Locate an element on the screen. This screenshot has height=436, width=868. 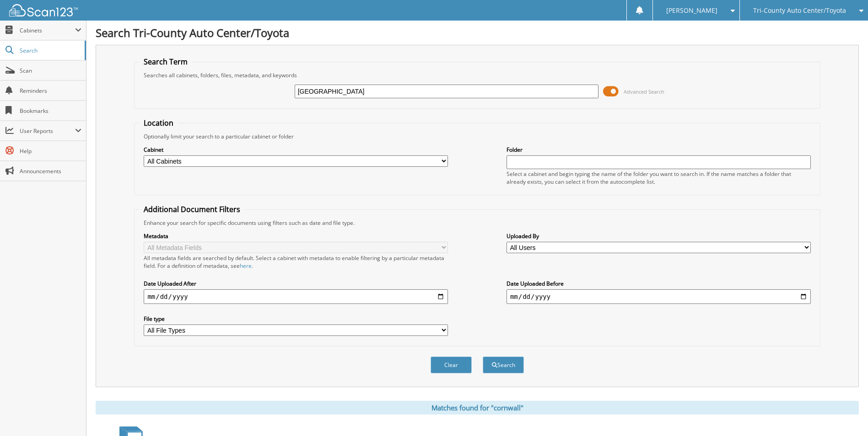
label: File type is located at coordinates (296, 319).